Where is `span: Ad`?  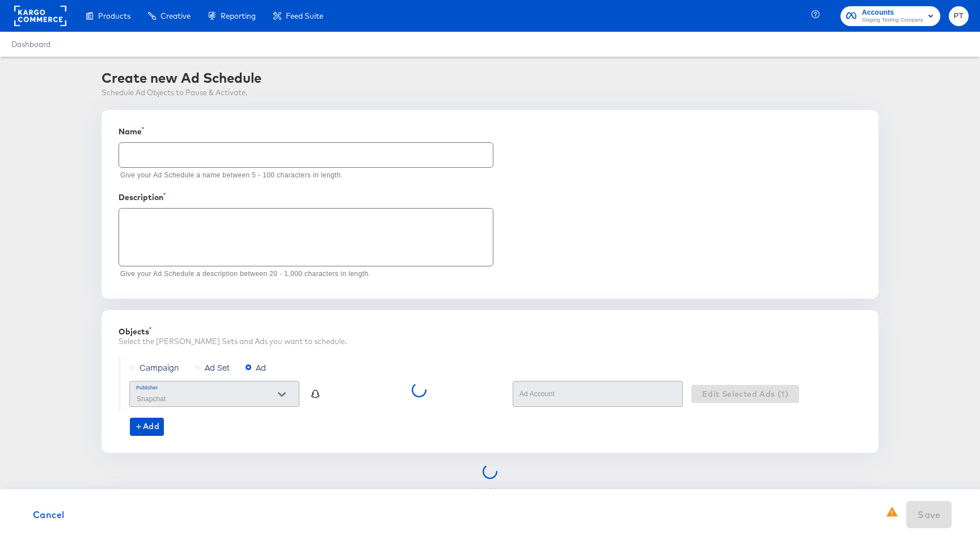
span: Ad is located at coordinates (261, 367).